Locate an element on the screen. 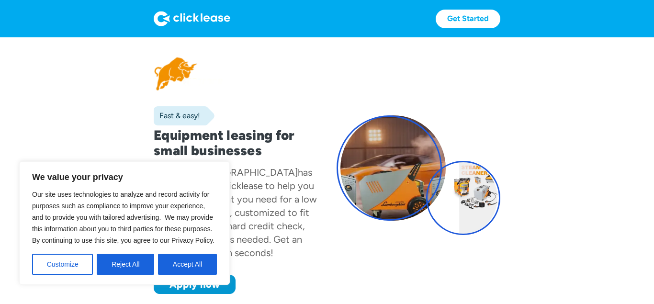  div: Fast & easy! is located at coordinates (177, 116).